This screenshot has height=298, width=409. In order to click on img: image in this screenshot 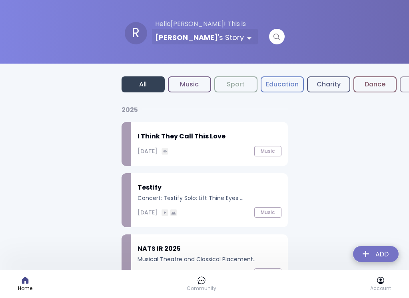, I will do `click(174, 213)`.